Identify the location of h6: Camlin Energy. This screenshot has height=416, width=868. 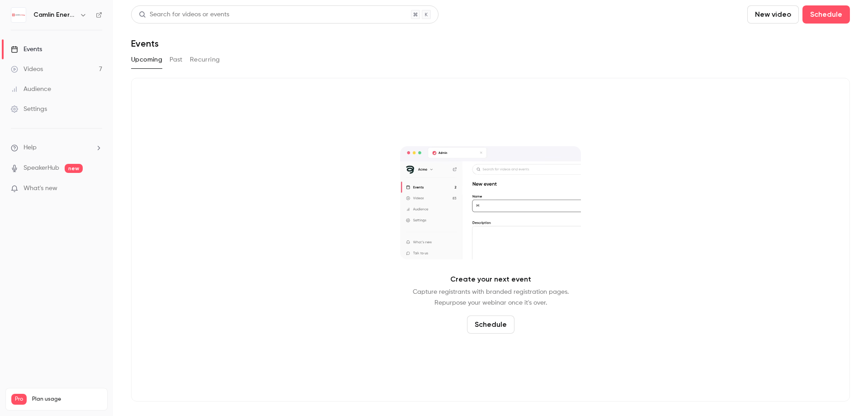
(54, 15).